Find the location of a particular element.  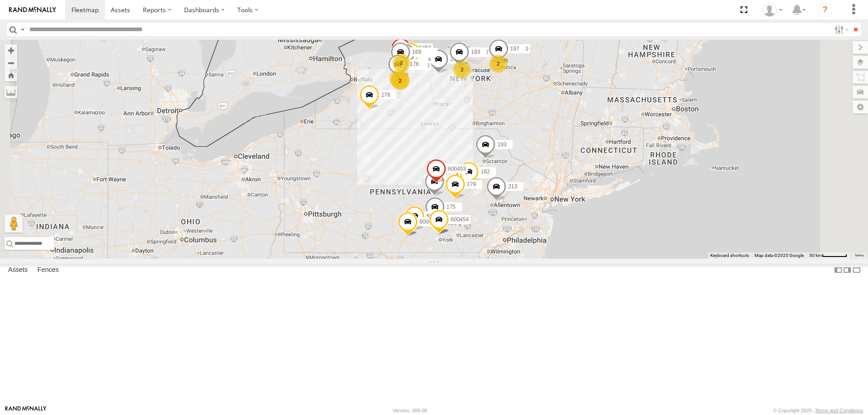

span: 212 is located at coordinates (483, 174).